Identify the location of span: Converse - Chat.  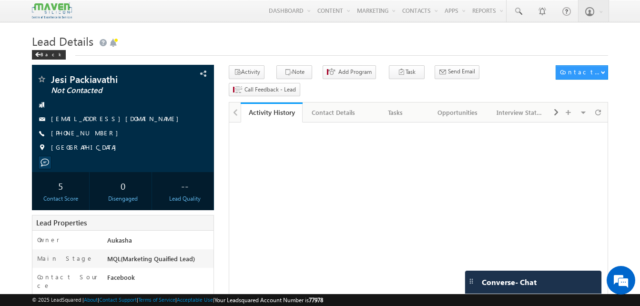
(509, 282).